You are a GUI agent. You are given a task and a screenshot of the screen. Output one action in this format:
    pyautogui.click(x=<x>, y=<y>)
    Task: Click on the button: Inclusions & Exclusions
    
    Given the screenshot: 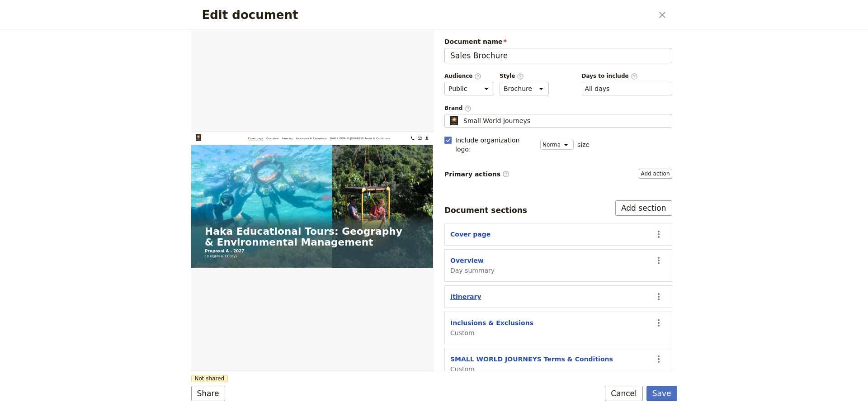 What is the action you would take?
    pyautogui.click(x=492, y=323)
    